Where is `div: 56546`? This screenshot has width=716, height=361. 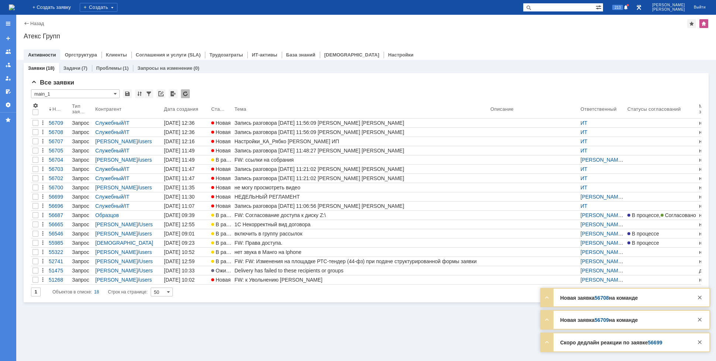
div: 56546 is located at coordinates (59, 234).